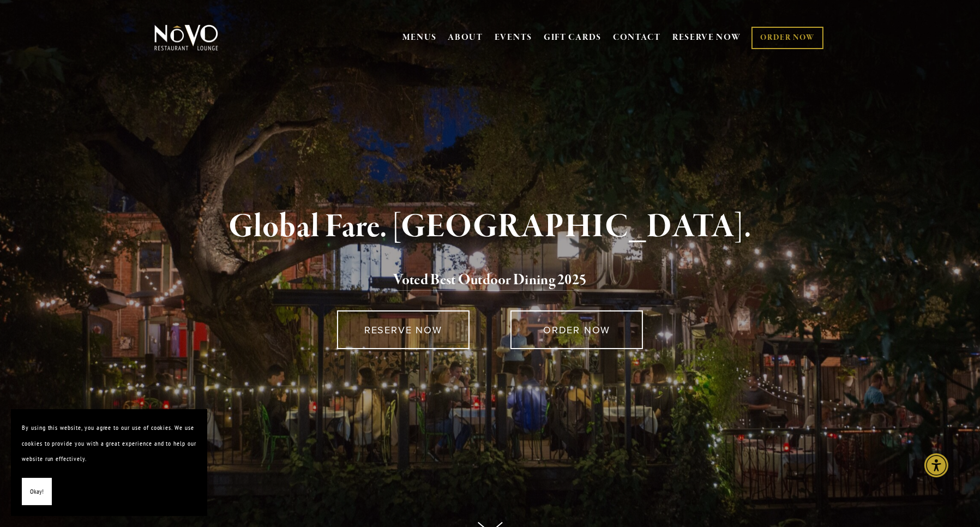  I want to click on a: ABOUT, so click(466, 38).